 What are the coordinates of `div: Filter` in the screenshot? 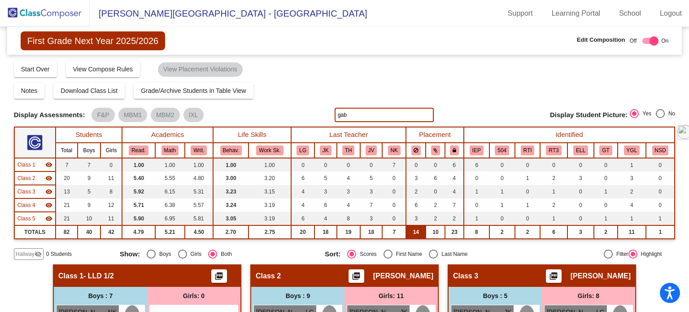 It's located at (621, 254).